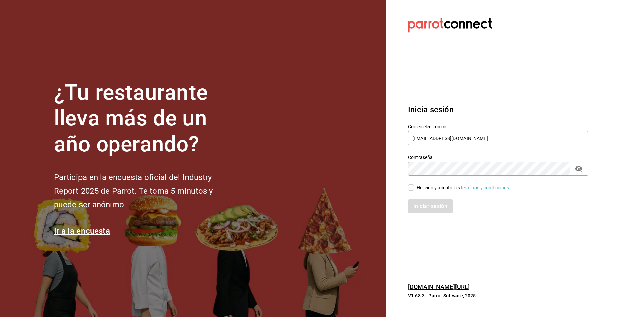 This screenshot has height=317, width=644. What do you see at coordinates (498, 157) in the screenshot?
I see `label: Contraseña` at bounding box center [498, 157].